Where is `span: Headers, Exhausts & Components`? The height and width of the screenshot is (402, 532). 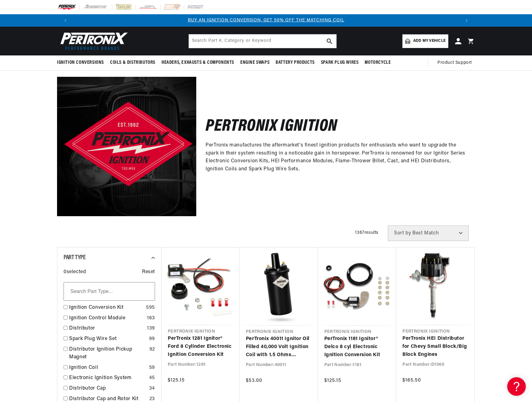 span: Headers, Exhausts & Components is located at coordinates (198, 62).